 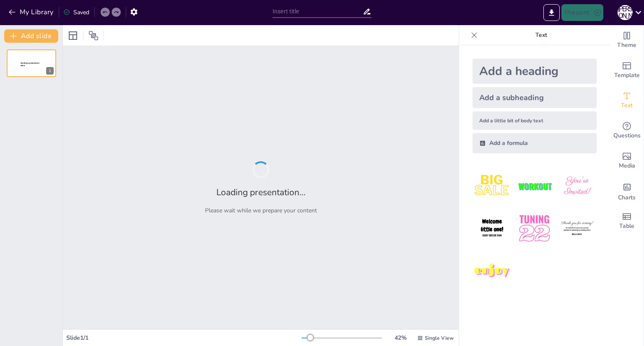 What do you see at coordinates (492, 271) in the screenshot?
I see `img: 7.jpeg` at bounding box center [492, 271].